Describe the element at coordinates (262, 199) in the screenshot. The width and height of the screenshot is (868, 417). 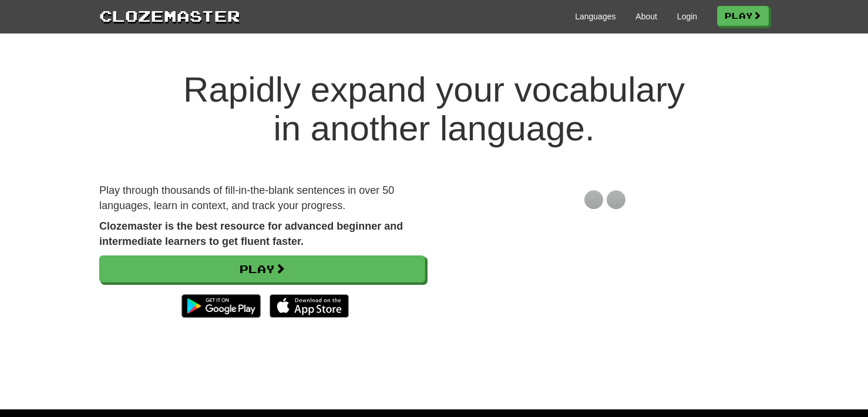
I see `p: Play through thousands of fill-in-the-blank sentences in over 50 languages, learn in context, and...` at that location.